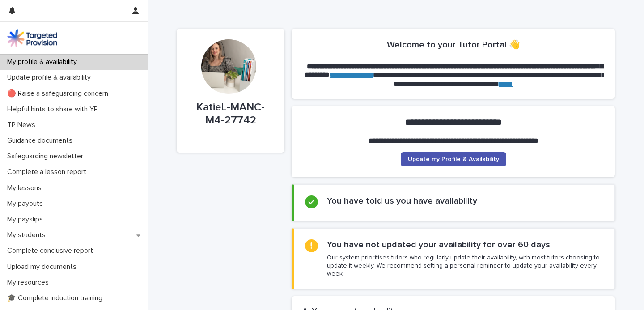  I want to click on p: Helpful hints to share with YP, so click(54, 109).